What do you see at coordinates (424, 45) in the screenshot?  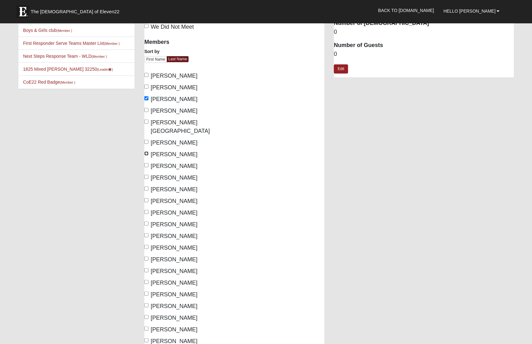 I see `dt: Number of Guests` at bounding box center [424, 45].